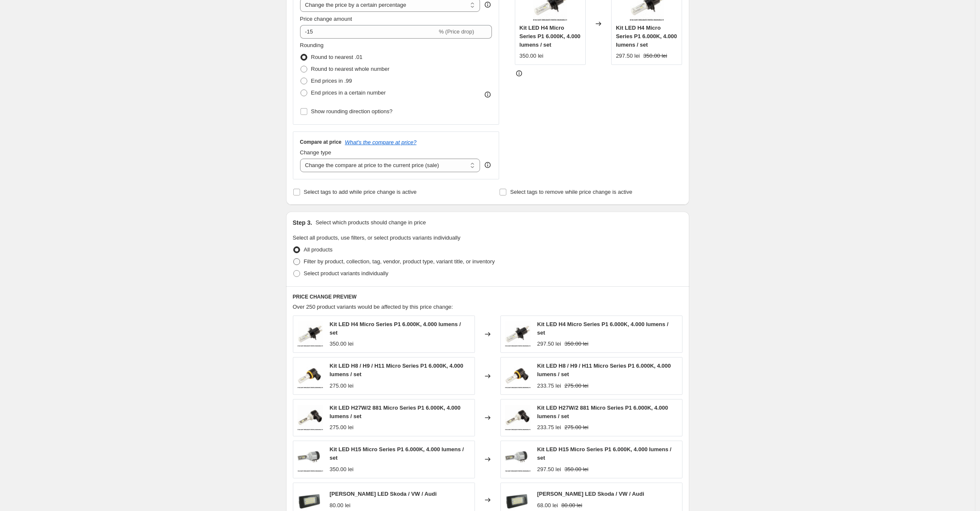 The height and width of the screenshot is (511, 980). Describe the element at coordinates (312, 45) in the screenshot. I see `span: Rounding` at that location.